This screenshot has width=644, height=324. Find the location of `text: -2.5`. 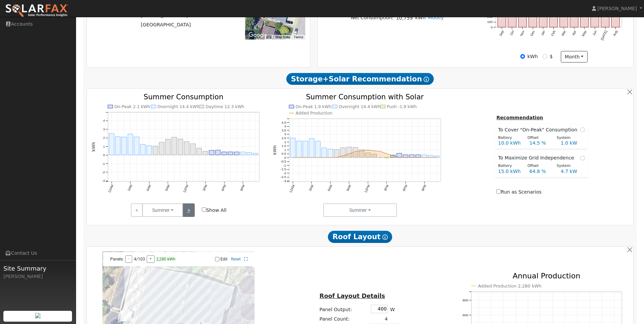

text: -2.5 is located at coordinates (283, 177).